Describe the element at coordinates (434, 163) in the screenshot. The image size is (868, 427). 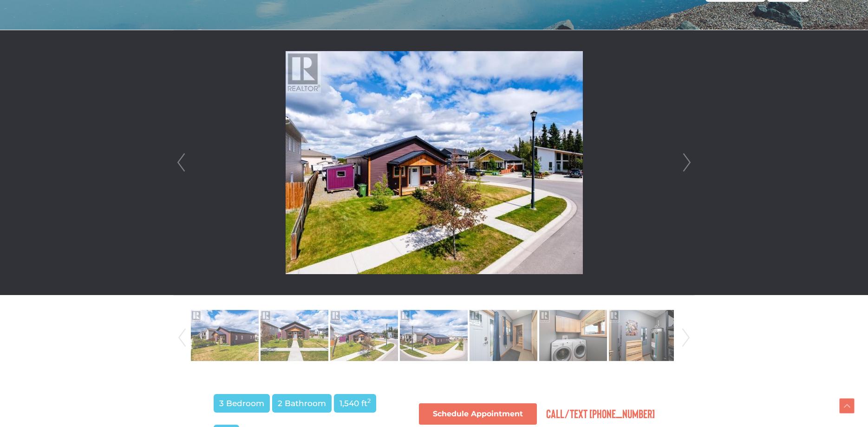
I see `img: 1 Bellingham Court, Whitehorse, Yukon Y1A 0N2 - Photo 3 - 16618` at that location.